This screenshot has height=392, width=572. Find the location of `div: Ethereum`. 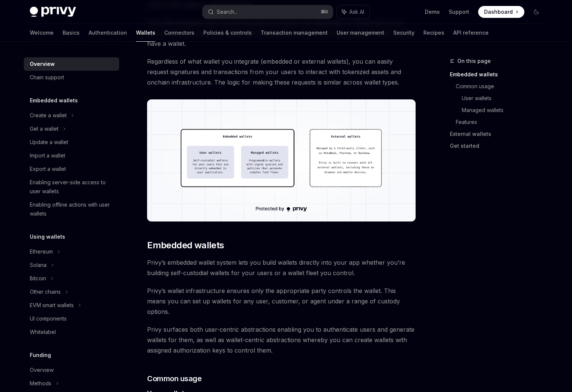

div: Ethereum is located at coordinates (41, 252).